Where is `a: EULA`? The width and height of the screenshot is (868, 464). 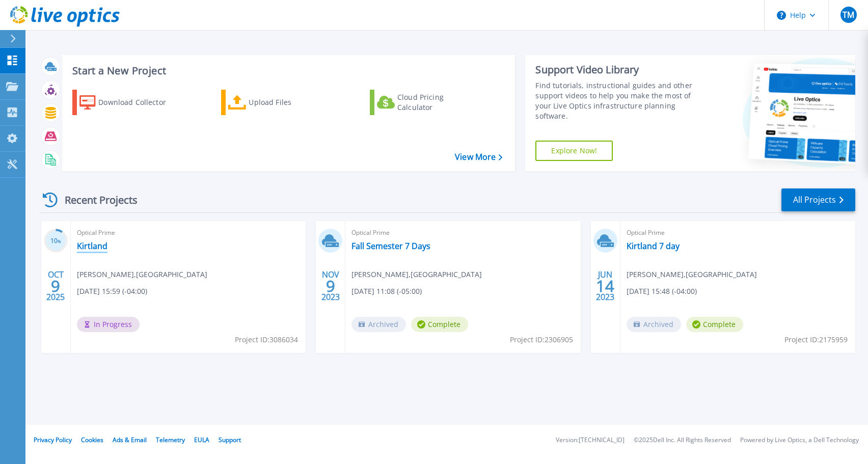 a: EULA is located at coordinates (202, 440).